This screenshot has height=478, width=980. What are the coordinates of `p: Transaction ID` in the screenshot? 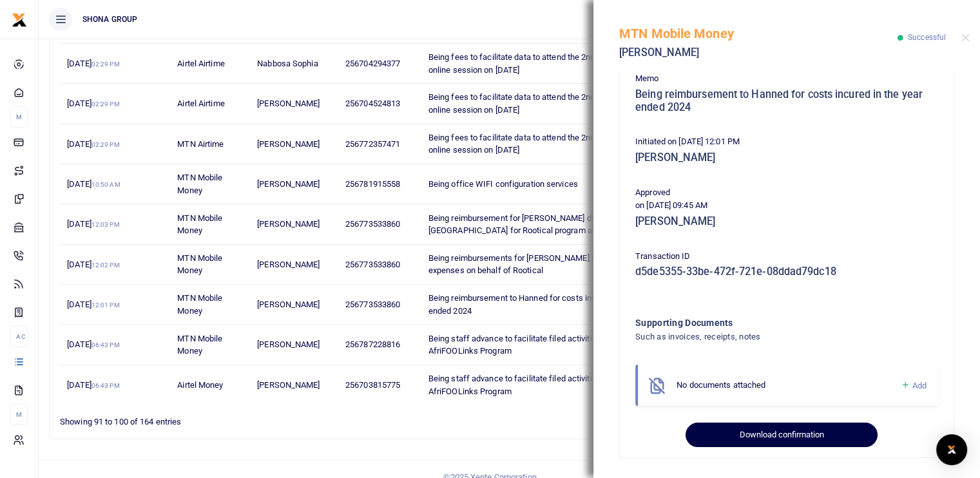 It's located at (787, 256).